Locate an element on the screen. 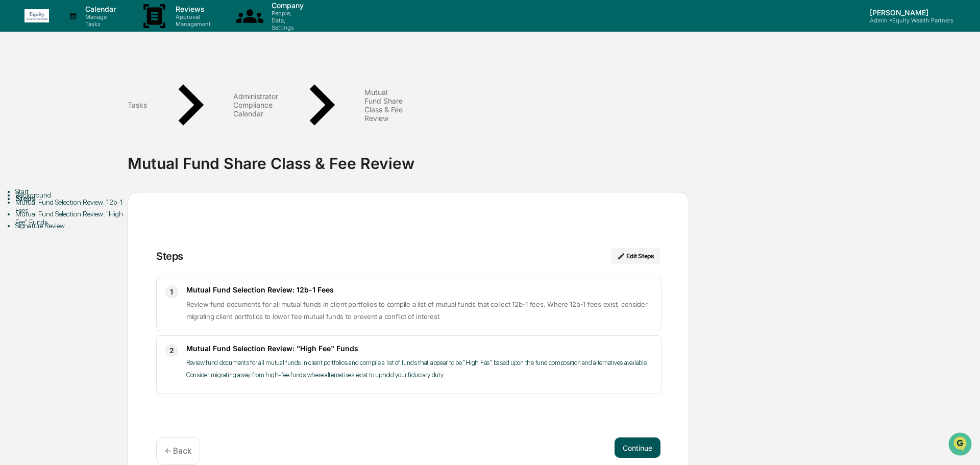 This screenshot has height=465, width=980. button: Open customer support is located at coordinates (12, 12).